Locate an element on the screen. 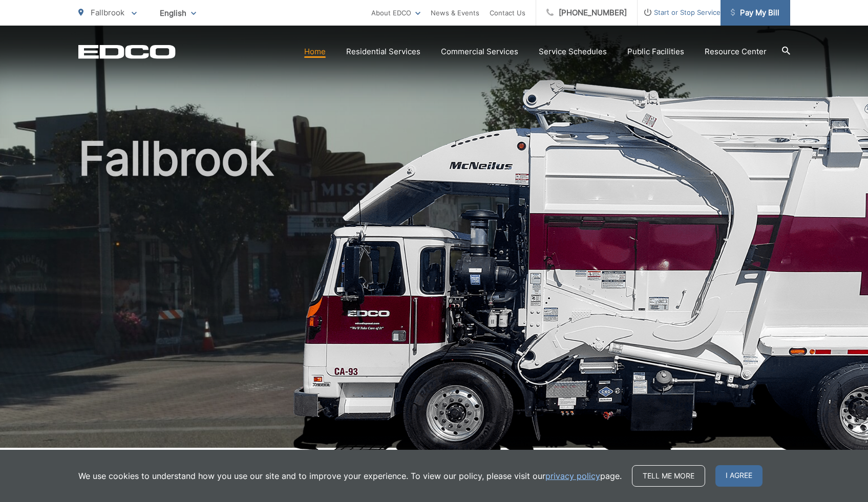 The height and width of the screenshot is (502, 868). span: English is located at coordinates (178, 13).